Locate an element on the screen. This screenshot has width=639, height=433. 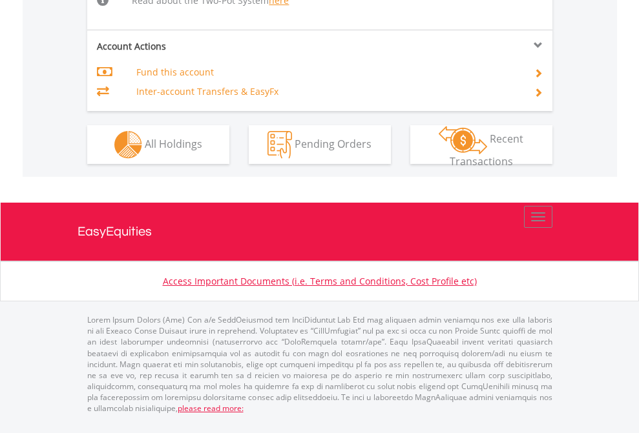
img: transactions-zar-wht.png is located at coordinates (463, 140).